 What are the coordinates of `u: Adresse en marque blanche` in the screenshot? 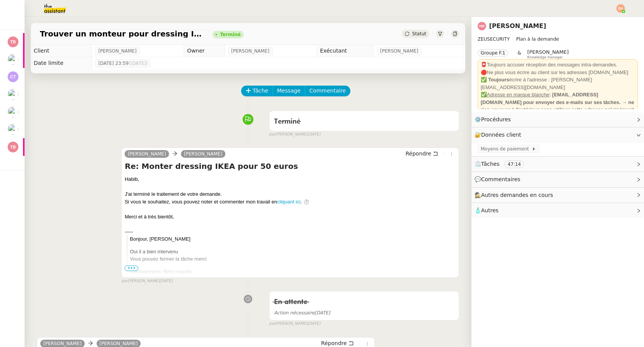 It's located at (518, 94).